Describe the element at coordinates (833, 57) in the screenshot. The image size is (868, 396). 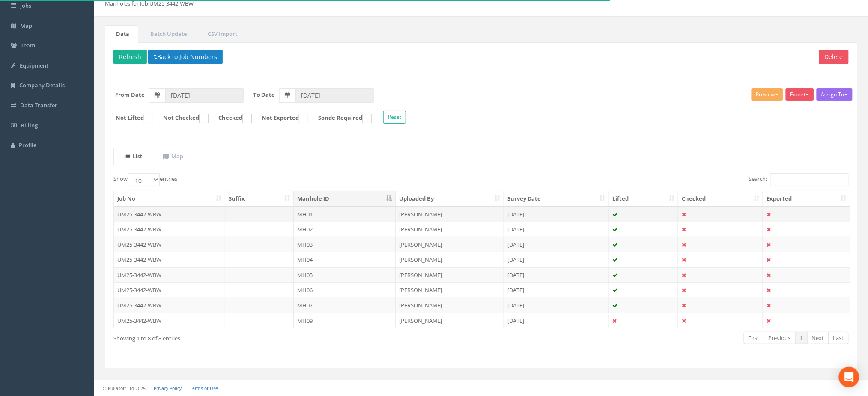
I see `button: Delete` at that location.